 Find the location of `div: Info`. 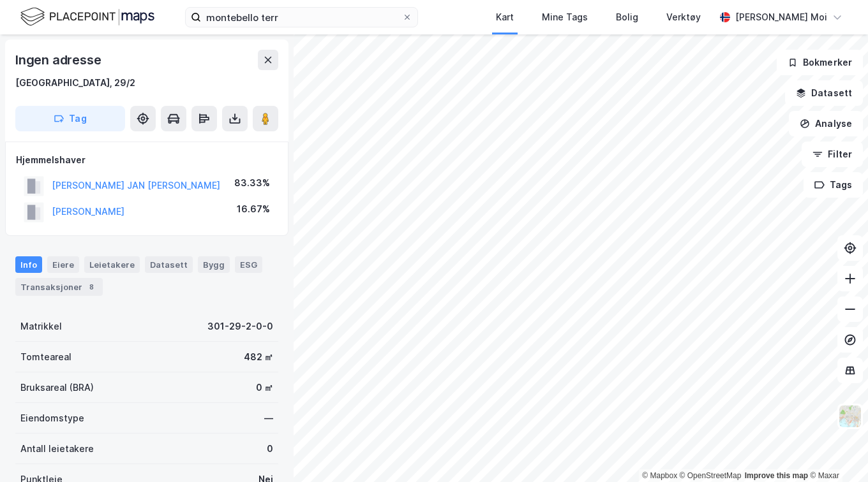

div: Info is located at coordinates (29, 264).